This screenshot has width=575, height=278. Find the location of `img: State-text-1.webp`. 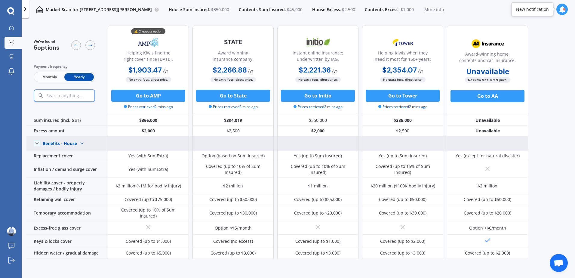

img: State-text-1.webp is located at coordinates (233, 42).